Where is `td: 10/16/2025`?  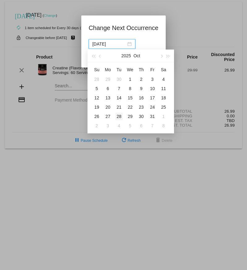 td: 10/16/2025 is located at coordinates (141, 98).